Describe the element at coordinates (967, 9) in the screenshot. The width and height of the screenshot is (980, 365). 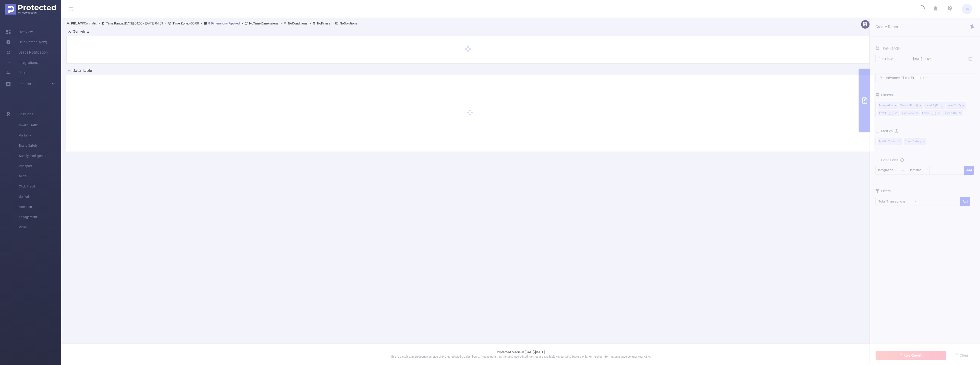
I see `span: JG` at that location.